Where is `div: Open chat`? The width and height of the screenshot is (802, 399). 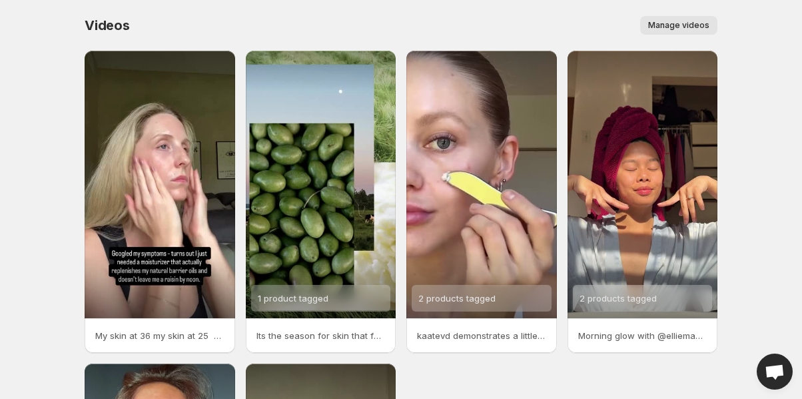 div: Open chat is located at coordinates (775, 371).